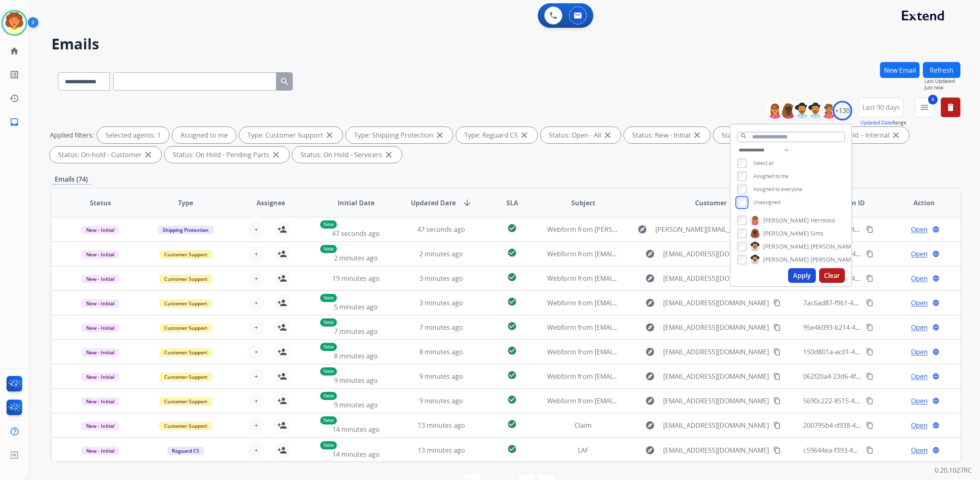  Describe the element at coordinates (467, 203) in the screenshot. I see `mat-icon: arrow_downward` at that location.